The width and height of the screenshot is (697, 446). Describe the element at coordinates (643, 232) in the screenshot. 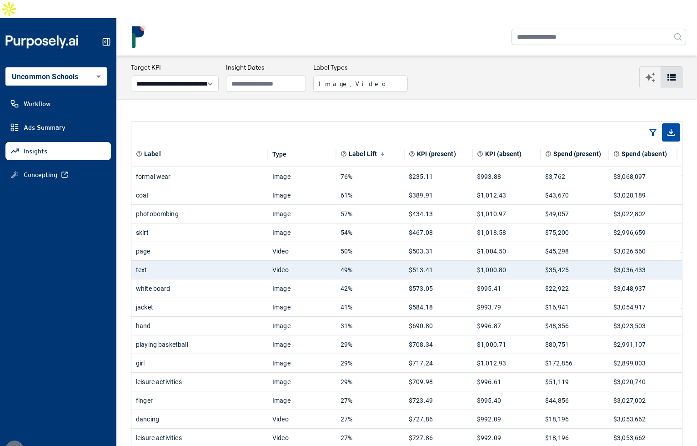

I see `div: $2,996,659` at that location.